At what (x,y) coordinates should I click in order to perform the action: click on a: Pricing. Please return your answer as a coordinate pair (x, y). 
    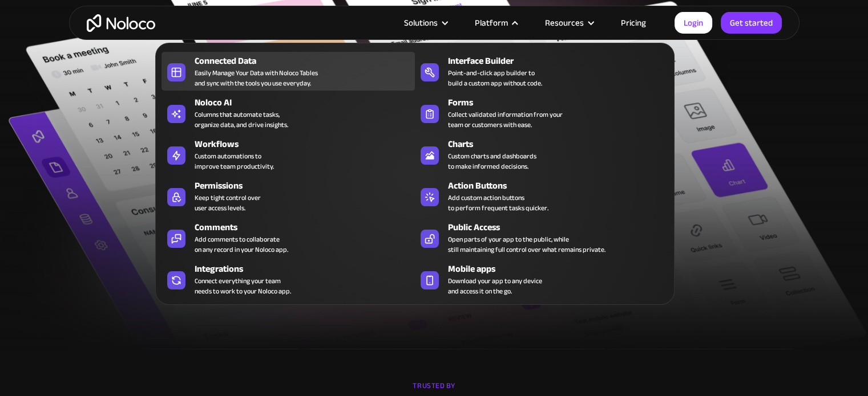
    Looking at the image, I should click on (633, 23).